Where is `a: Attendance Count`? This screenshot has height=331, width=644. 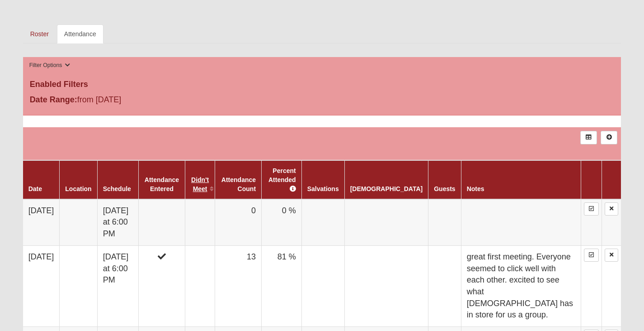 a: Attendance Count is located at coordinates (239, 184).